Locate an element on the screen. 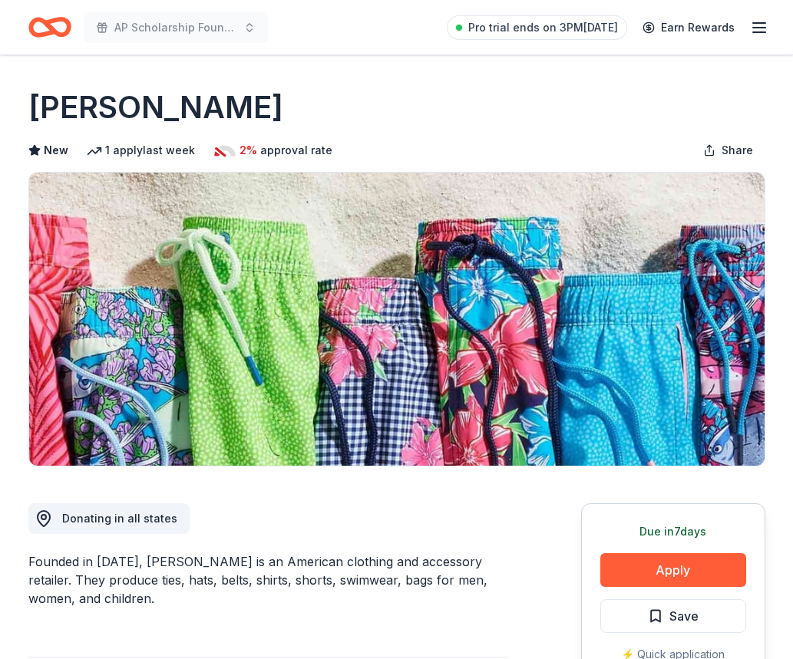 The height and width of the screenshot is (659, 793). div: 1 apply last week is located at coordinates (140, 150).